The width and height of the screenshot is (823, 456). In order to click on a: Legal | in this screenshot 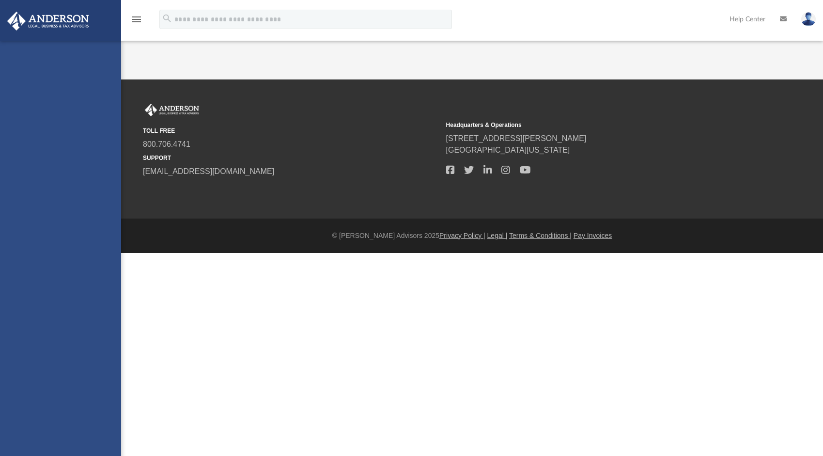, I will do `click(497, 235)`.